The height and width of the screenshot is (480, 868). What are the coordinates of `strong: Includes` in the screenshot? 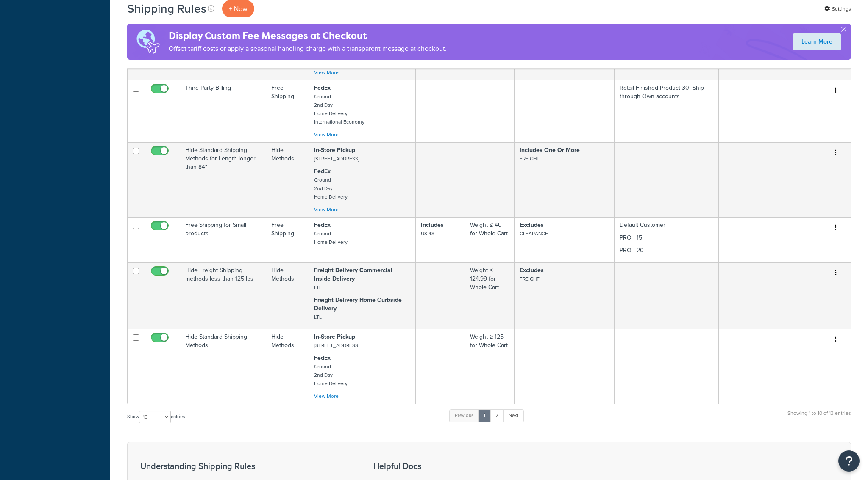 It's located at (432, 225).